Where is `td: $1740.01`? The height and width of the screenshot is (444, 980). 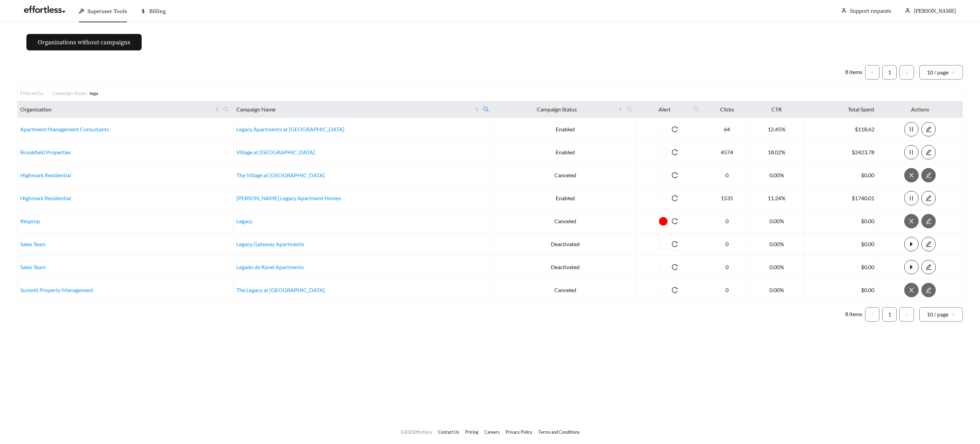 td: $1740.01 is located at coordinates (840, 198).